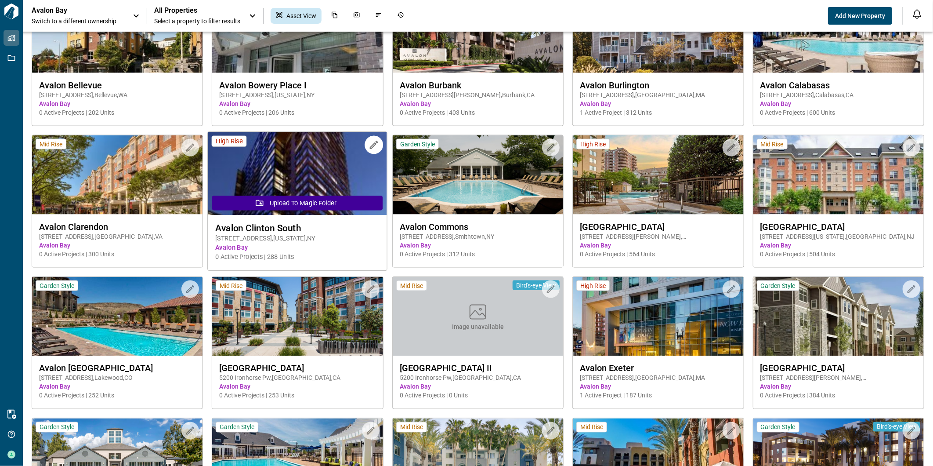  I want to click on button: Add New Property, so click(860, 16).